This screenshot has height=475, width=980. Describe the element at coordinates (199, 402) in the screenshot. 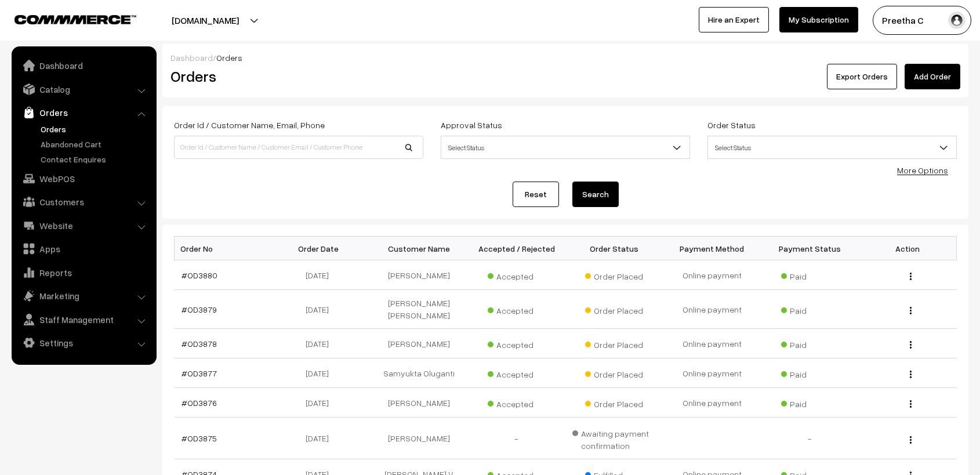

I see `a: #OD3876` at that location.